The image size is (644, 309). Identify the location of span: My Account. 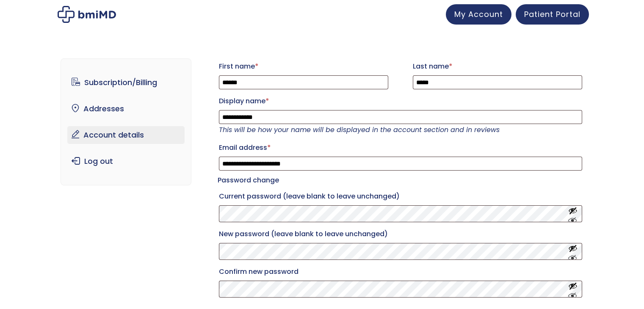
(479, 14).